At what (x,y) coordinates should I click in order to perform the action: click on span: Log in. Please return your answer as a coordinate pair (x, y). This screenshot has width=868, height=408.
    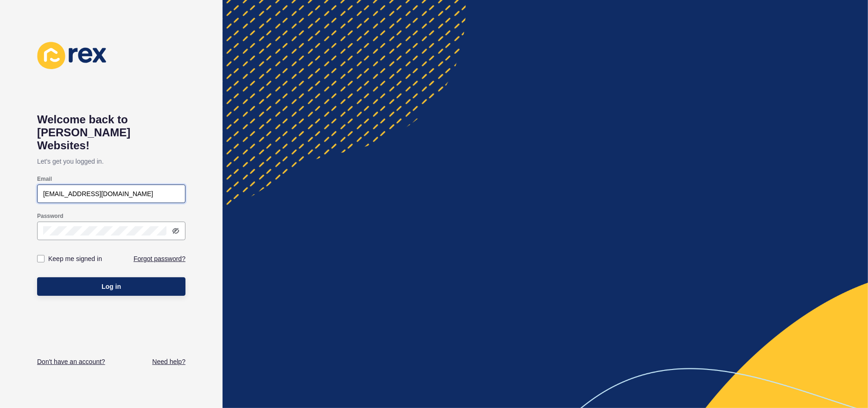
    Looking at the image, I should click on (111, 287).